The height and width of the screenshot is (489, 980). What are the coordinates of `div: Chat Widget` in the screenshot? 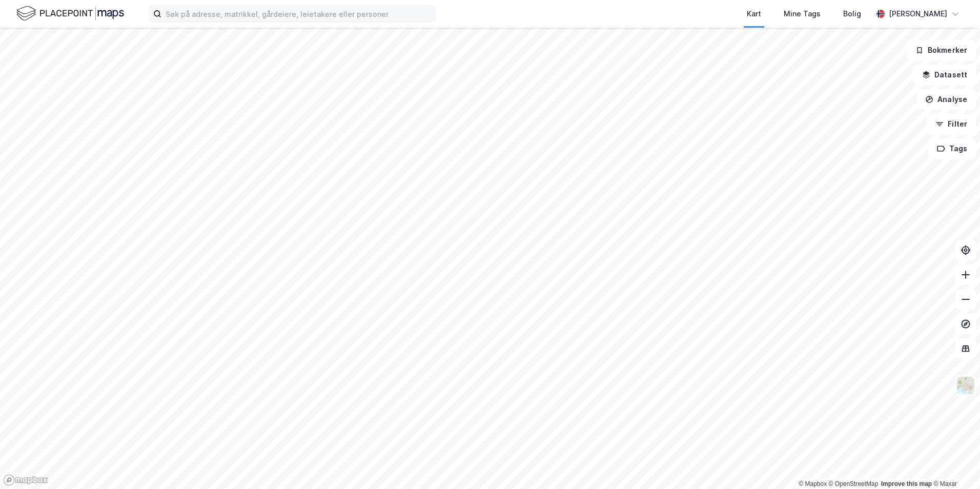 It's located at (954, 465).